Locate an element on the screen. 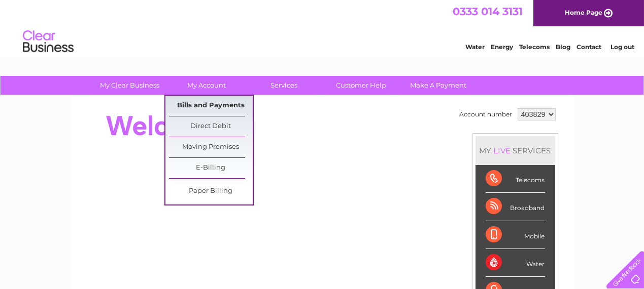  div: LIVE is located at coordinates (502, 150).